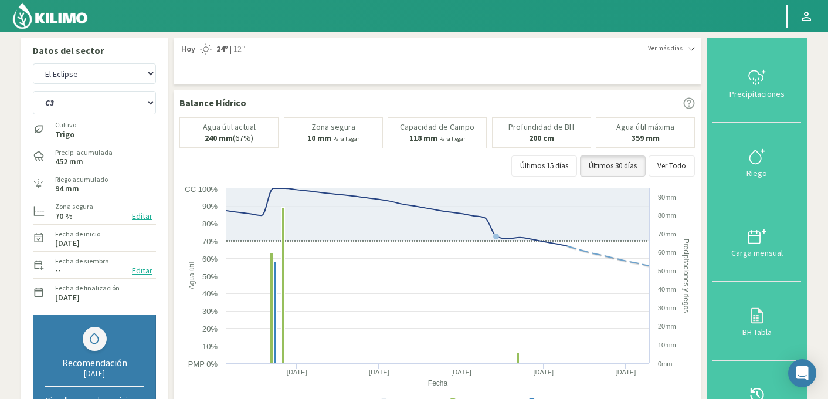  Describe the element at coordinates (667, 215) in the screenshot. I see `text: 80mm` at that location.